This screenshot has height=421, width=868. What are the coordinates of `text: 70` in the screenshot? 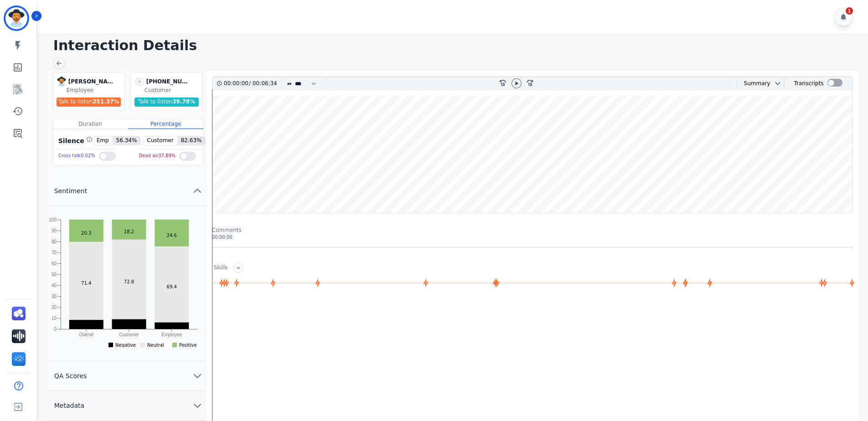 It's located at (54, 253).